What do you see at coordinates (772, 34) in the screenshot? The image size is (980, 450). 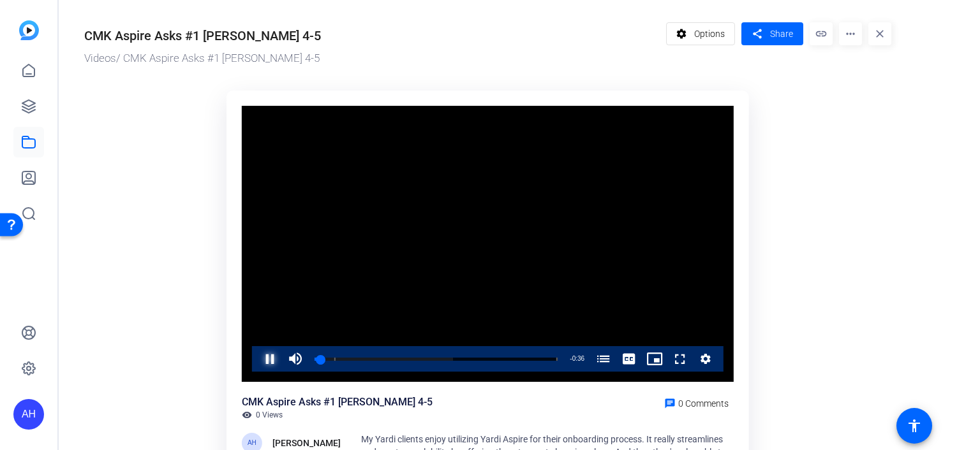 I see `button: Share` at bounding box center [772, 34].